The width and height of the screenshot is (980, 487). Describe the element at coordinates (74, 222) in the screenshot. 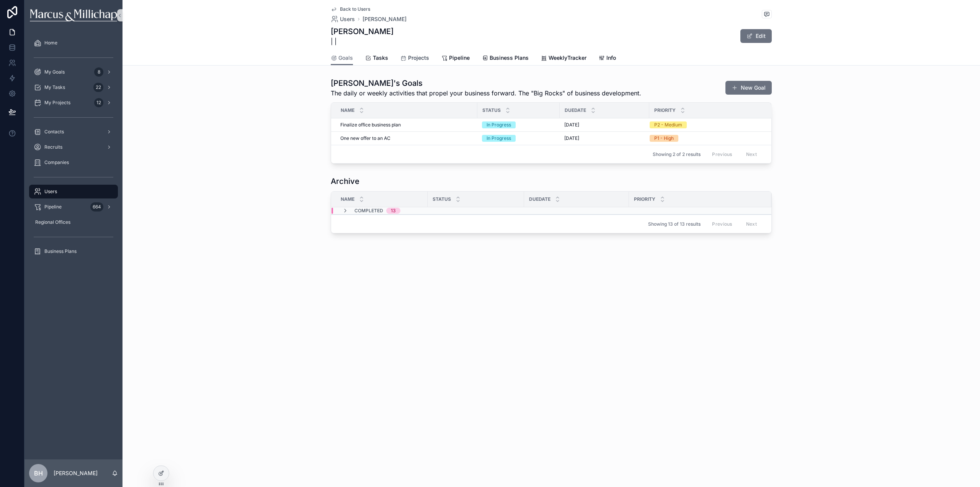

I see `a: Regional Offices` at that location.